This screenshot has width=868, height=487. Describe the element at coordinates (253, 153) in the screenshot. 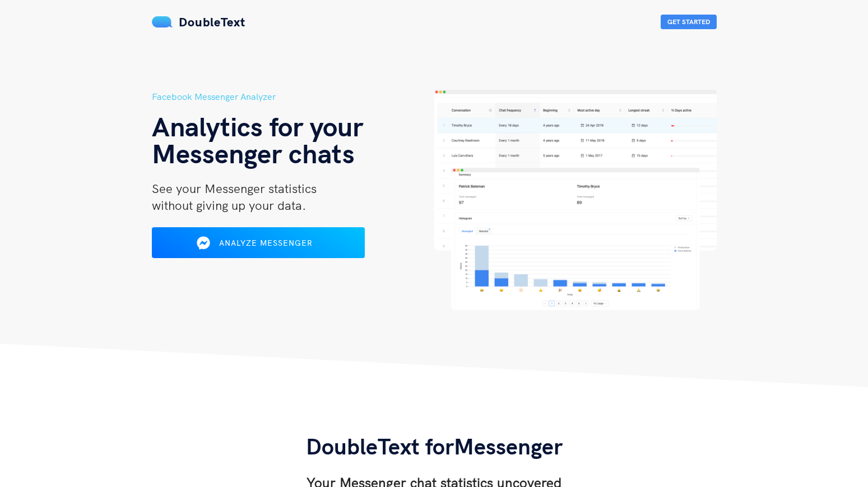

I see `span: Messenger chats` at that location.